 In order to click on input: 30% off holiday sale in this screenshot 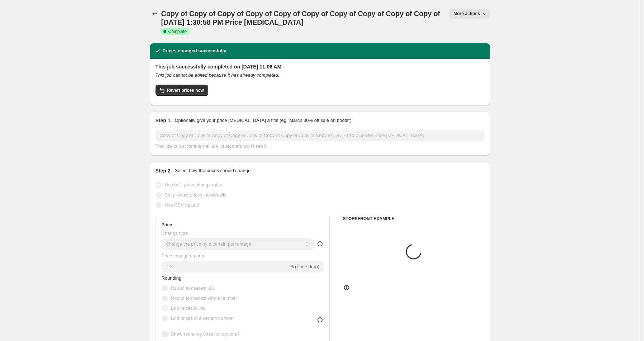, I will do `click(320, 135)`.